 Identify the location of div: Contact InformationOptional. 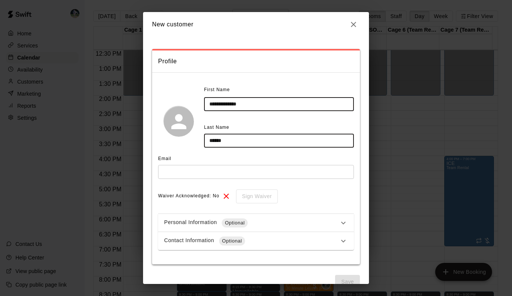
(256, 241).